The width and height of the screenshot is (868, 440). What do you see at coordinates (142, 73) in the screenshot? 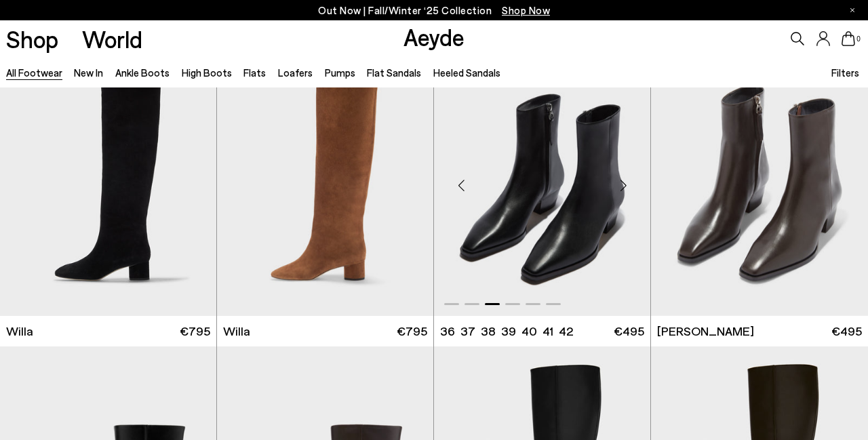
I see `a: Ankle Boots` at bounding box center [142, 73].